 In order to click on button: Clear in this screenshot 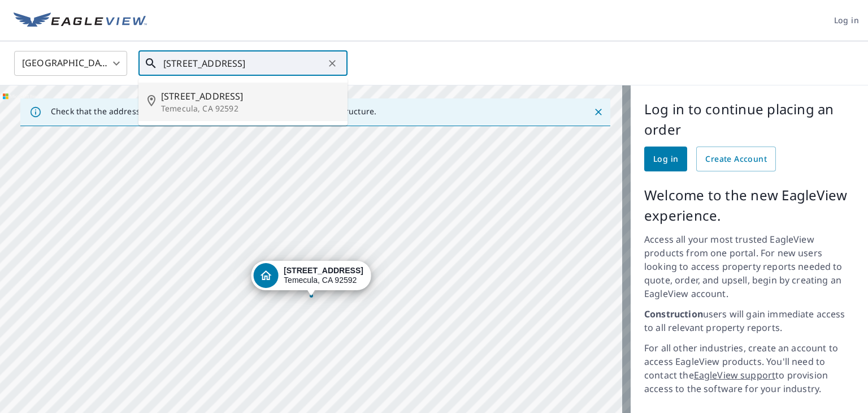, I will do `click(332, 63)`.